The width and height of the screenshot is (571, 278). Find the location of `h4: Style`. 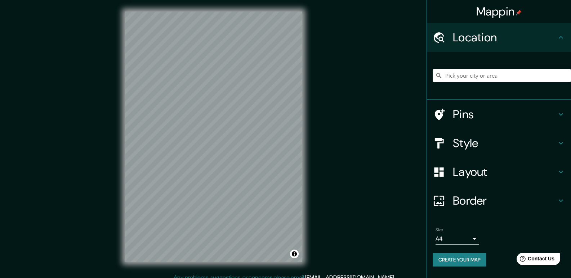

h4: Style is located at coordinates (504, 143).